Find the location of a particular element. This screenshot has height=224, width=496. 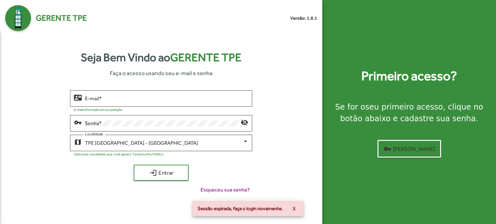

mat-icon: login is located at coordinates (153, 173).